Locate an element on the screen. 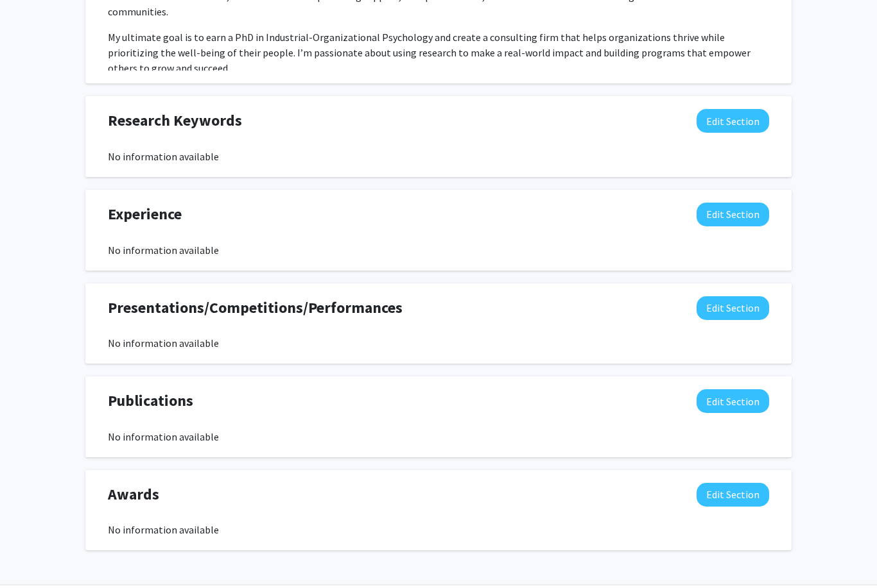 This screenshot has width=877, height=588. button: Edit Presentations/Competitions/Performances is located at coordinates (733, 308).